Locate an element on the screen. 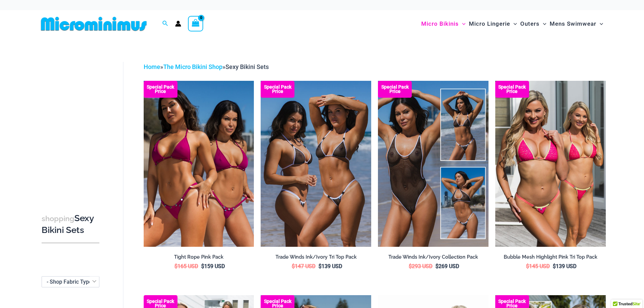 This screenshot has width=644, height=308. a: Search icon link is located at coordinates (165, 23).